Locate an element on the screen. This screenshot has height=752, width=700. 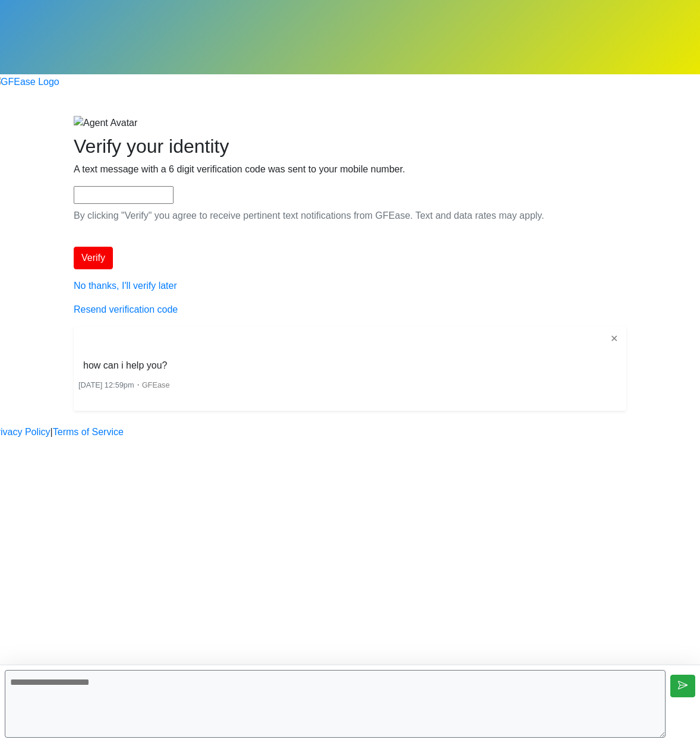
p: A text message with a 6 digit verification code was sent to your mobile number. is located at coordinates (350, 169).